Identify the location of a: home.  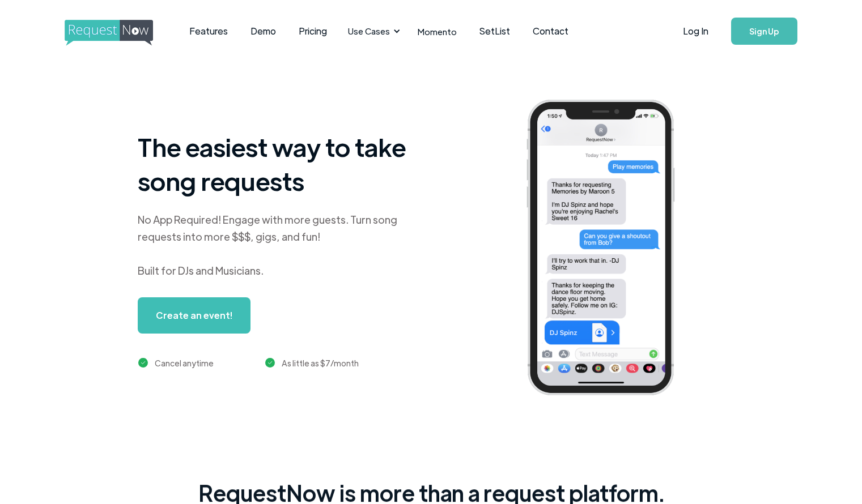
(107, 31).